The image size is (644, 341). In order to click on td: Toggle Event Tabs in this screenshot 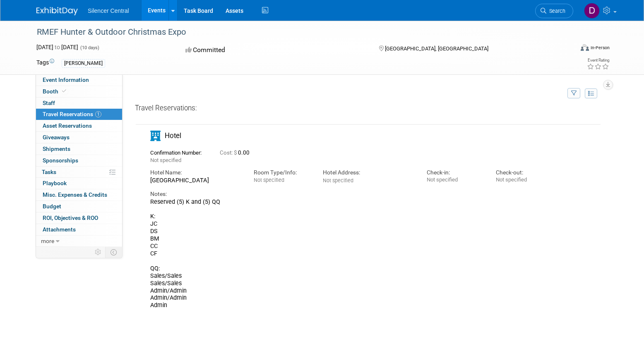, I will do `click(114, 252)`.